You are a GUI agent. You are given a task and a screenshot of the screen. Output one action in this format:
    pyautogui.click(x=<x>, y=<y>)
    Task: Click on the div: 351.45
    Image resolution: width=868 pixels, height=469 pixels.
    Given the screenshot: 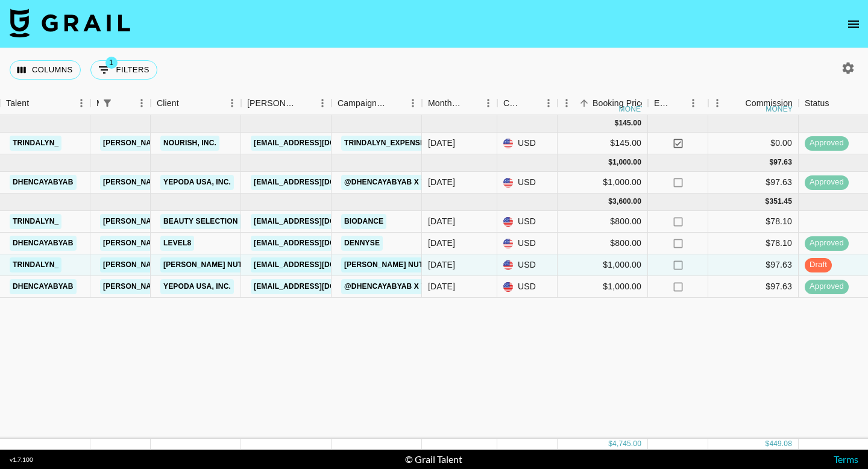 What is the action you would take?
    pyautogui.click(x=781, y=201)
    